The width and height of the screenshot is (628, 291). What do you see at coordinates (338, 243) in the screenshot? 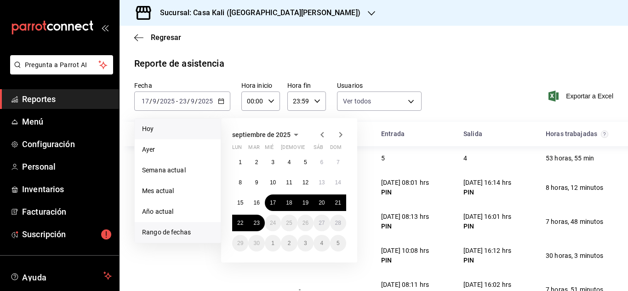
I see `abbr: 5 de octubre de 2025` at bounding box center [338, 243].